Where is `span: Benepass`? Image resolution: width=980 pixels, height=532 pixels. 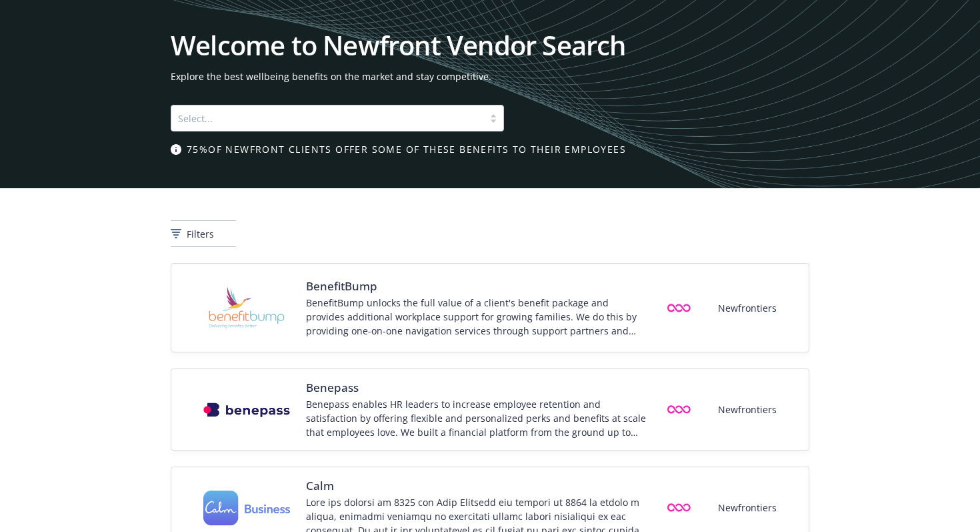
span: Benepass is located at coordinates (477, 387).